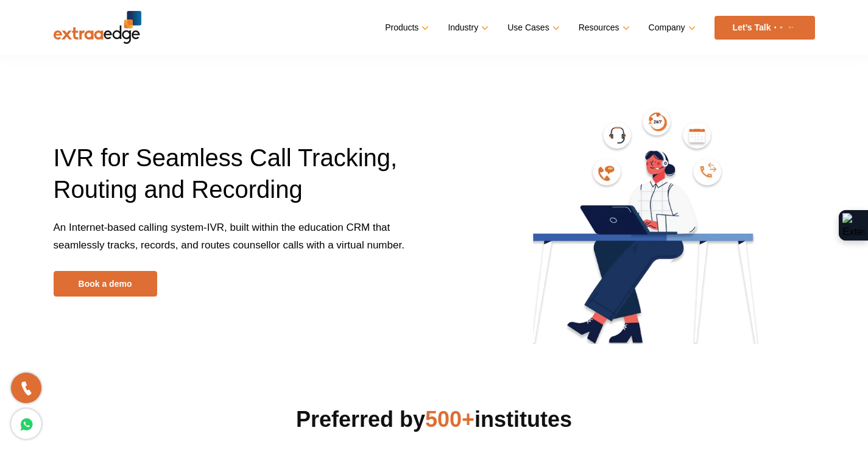 This screenshot has height=450, width=868. Describe the element at coordinates (765, 27) in the screenshot. I see `a: Let’s Talk` at that location.